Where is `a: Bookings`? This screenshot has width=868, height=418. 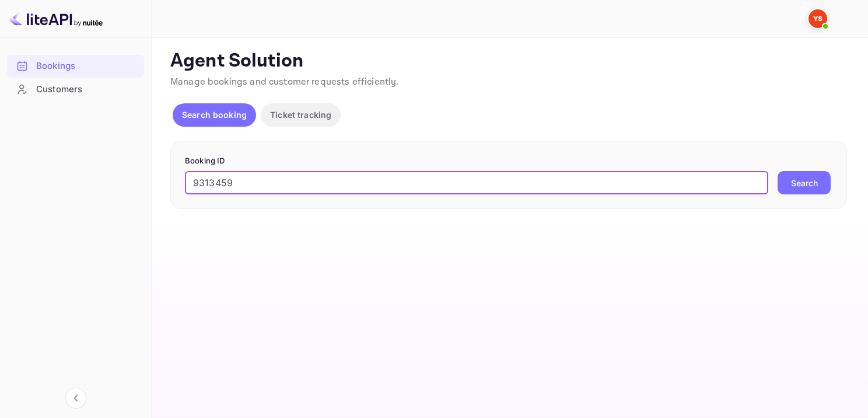 a: Bookings is located at coordinates (75, 65).